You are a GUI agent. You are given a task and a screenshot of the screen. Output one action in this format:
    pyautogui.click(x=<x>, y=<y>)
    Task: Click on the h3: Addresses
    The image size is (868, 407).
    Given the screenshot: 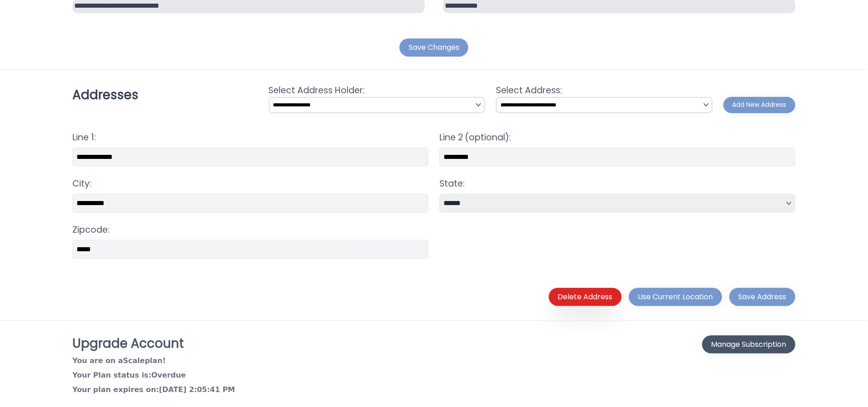 What is the action you would take?
    pyautogui.click(x=106, y=95)
    